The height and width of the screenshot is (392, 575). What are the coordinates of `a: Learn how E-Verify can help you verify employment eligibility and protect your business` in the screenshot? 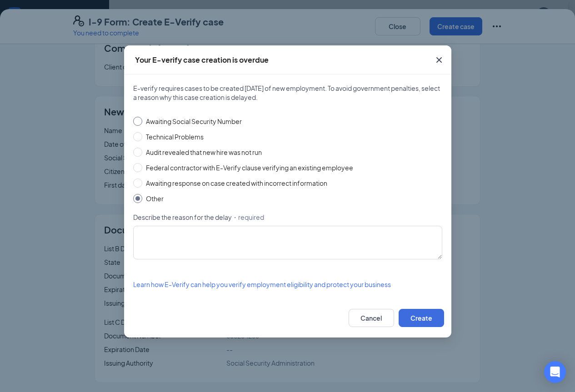 It's located at (288, 284).